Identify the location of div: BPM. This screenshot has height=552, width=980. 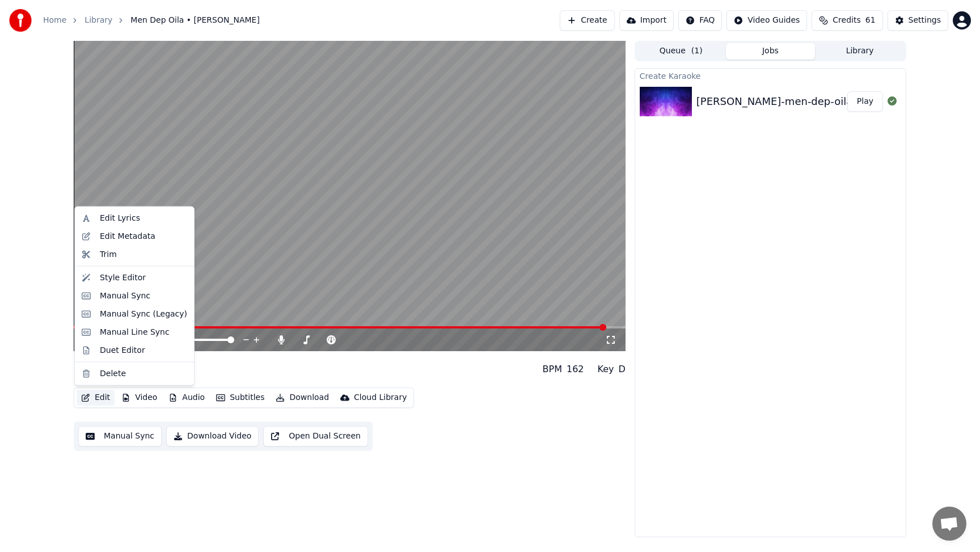
(553, 369).